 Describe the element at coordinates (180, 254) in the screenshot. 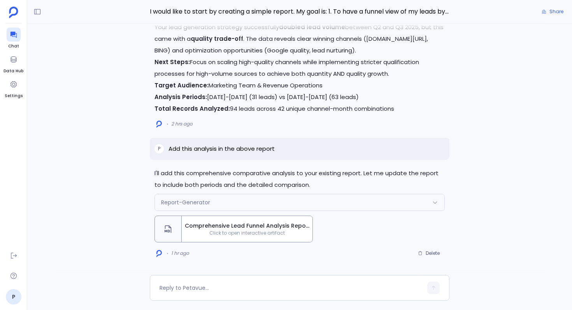

I see `span: 1 hr ago` at that location.